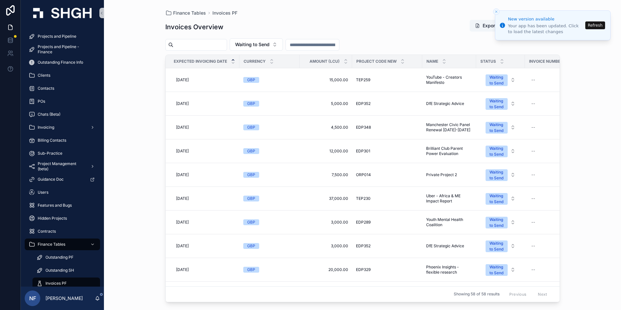  What do you see at coordinates (49, 114) in the screenshot?
I see `span: Chats (Beta)` at bounding box center [49, 114].